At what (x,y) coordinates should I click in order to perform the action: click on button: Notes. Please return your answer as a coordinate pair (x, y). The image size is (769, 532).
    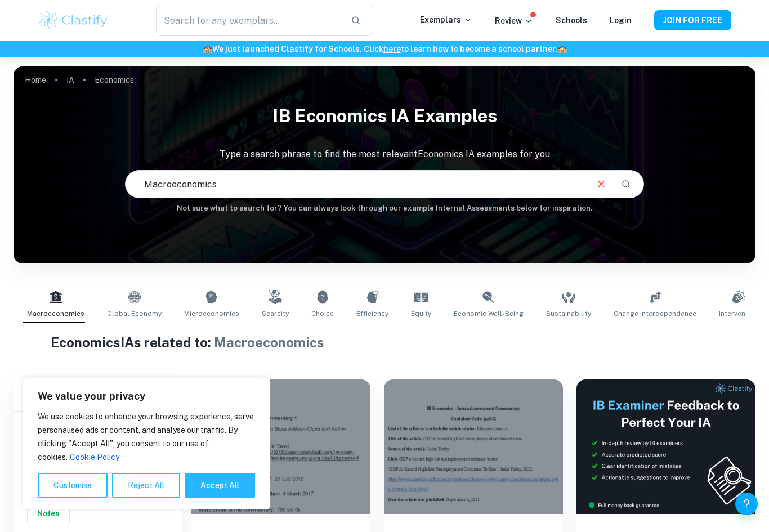
    Looking at the image, I should click on (48, 513).